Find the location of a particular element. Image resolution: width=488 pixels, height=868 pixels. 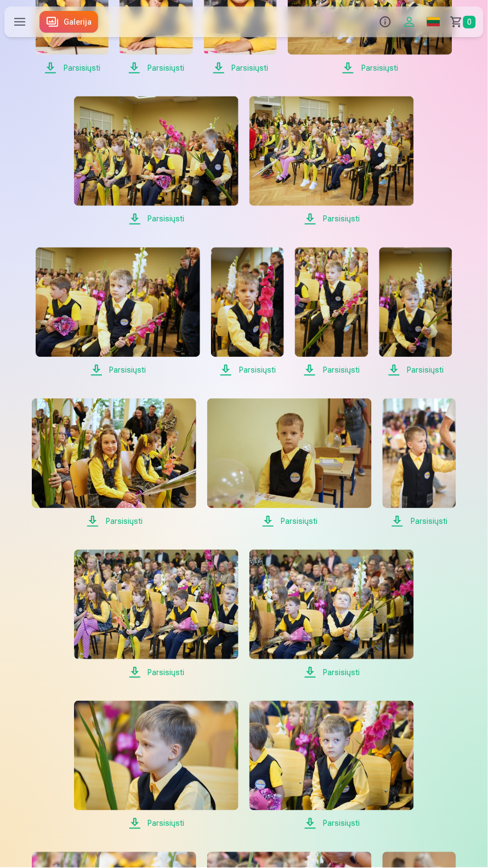

a: Galerija is located at coordinates (68, 22).